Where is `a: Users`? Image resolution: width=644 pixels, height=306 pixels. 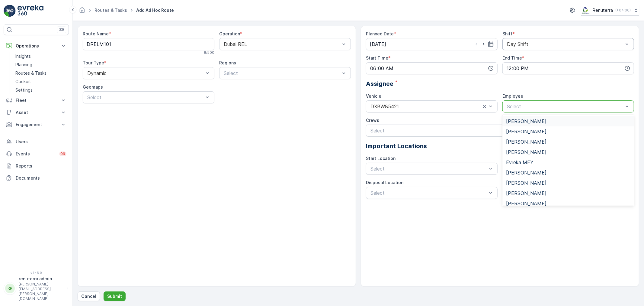
a: Users is located at coordinates (36, 142).